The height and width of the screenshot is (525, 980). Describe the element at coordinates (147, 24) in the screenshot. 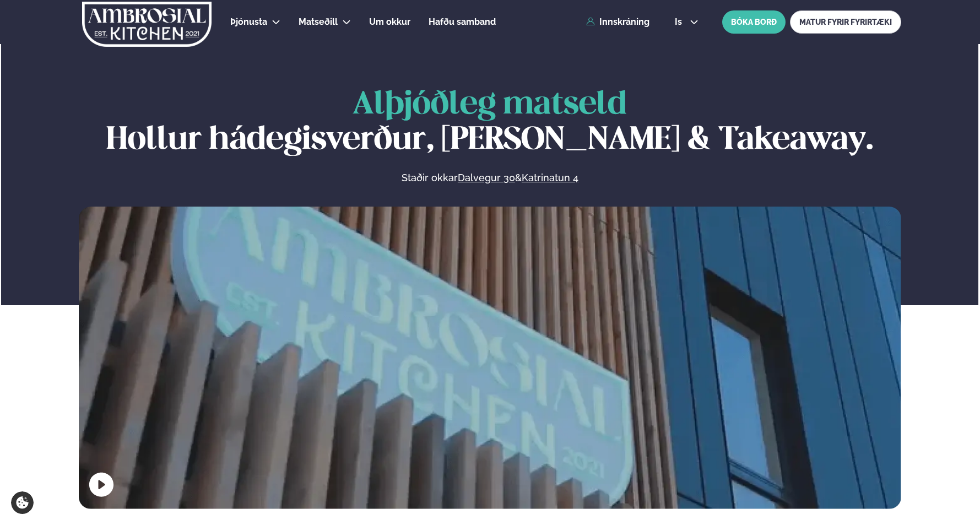

I see `img: logo` at that location.